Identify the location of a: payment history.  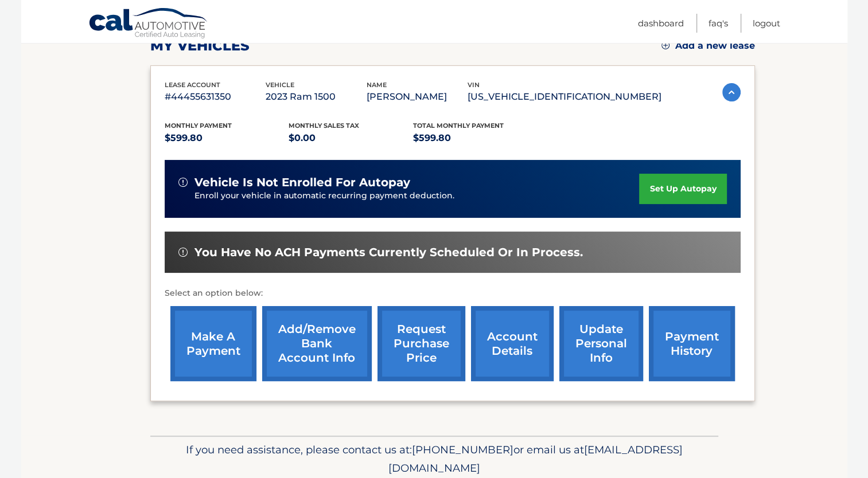
(692, 343).